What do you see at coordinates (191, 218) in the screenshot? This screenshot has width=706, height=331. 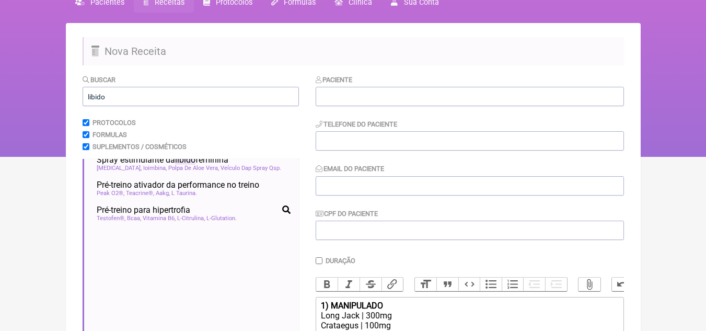 I see `span: L-Citrulina` at bounding box center [191, 218].